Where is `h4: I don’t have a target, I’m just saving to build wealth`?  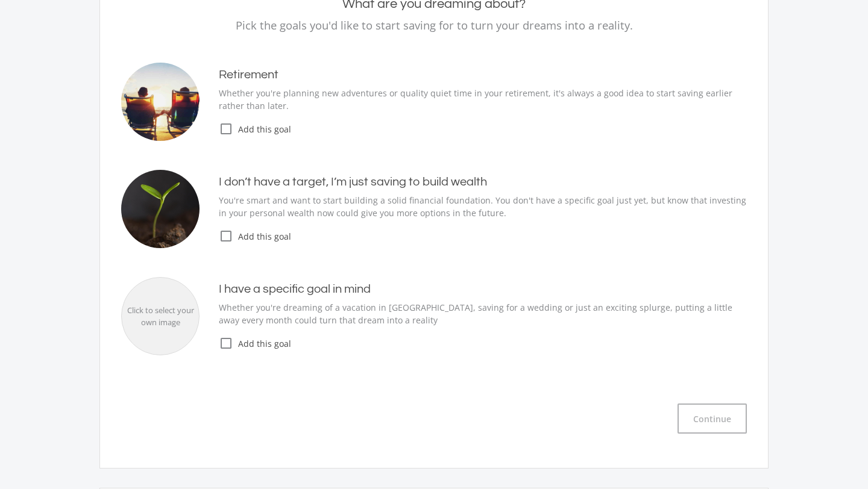
h4: I don’t have a target, I’m just saving to build wealth is located at coordinates (483, 182).